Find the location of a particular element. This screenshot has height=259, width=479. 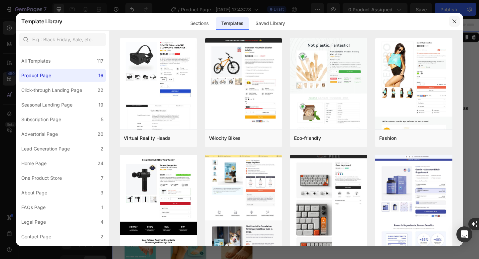

div: Vélocity Bikes is located at coordinates (224, 138).